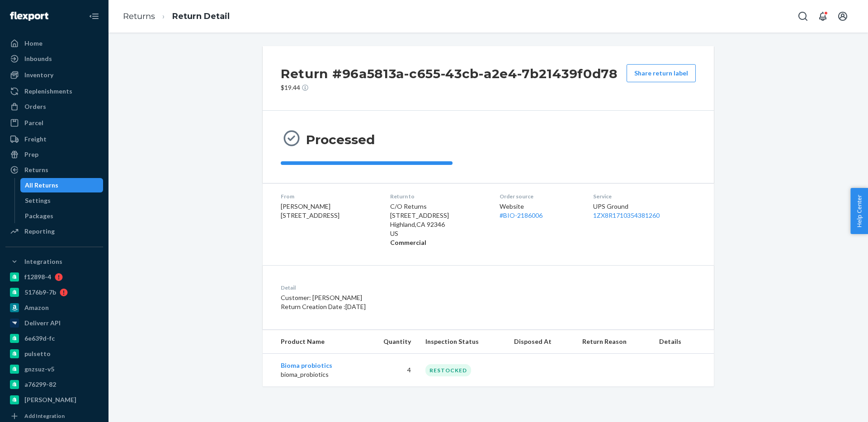  I want to click on div: Packages, so click(39, 216).